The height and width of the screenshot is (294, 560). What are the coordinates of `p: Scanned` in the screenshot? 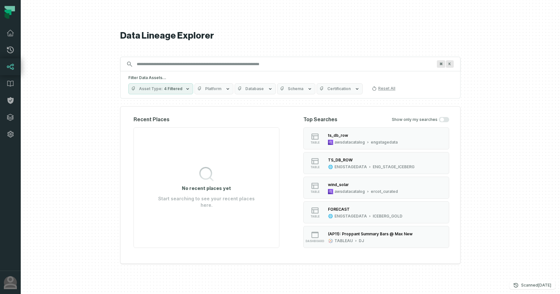 It's located at (536, 285).